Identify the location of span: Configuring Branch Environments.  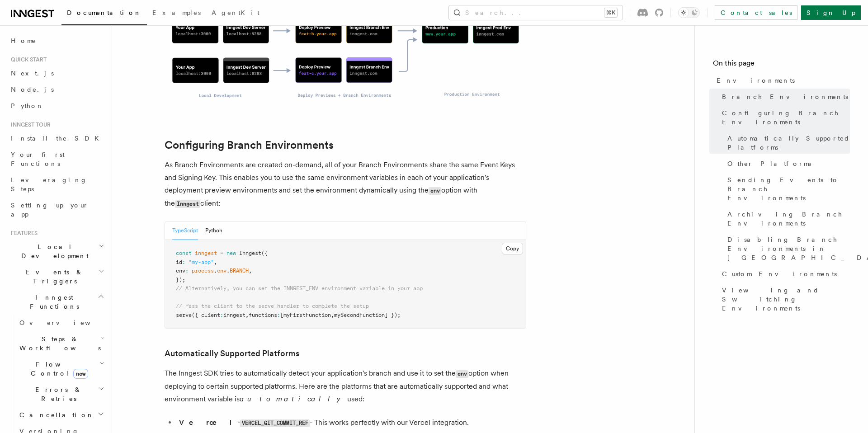
(786, 117).